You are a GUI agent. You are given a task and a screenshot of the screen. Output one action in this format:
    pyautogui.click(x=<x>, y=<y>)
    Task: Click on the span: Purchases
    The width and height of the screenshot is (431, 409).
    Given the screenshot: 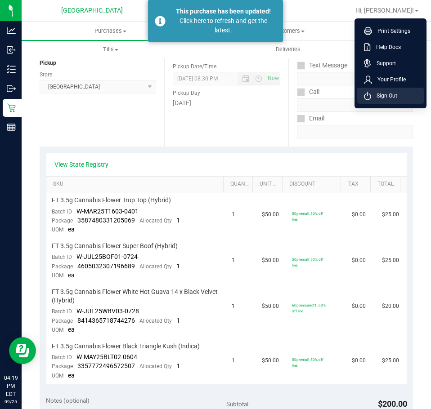 What is the action you would take?
    pyautogui.click(x=110, y=31)
    